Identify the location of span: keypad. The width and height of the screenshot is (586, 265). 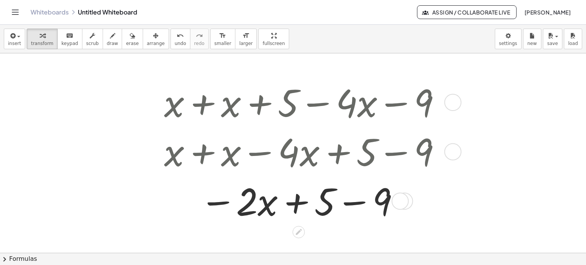
(70, 43).